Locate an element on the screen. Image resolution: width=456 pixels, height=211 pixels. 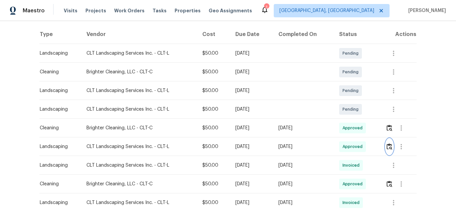
span: Maestro is located at coordinates (34, 11).